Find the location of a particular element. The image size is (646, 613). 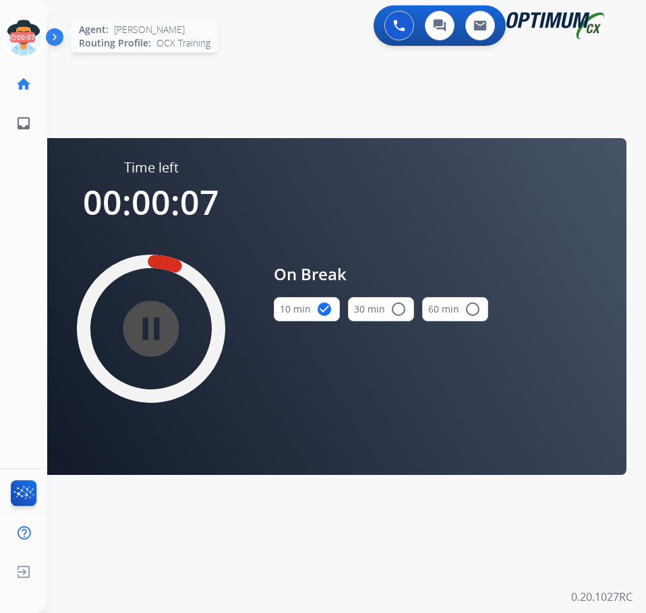

button: 60 min is located at coordinates (455, 309).